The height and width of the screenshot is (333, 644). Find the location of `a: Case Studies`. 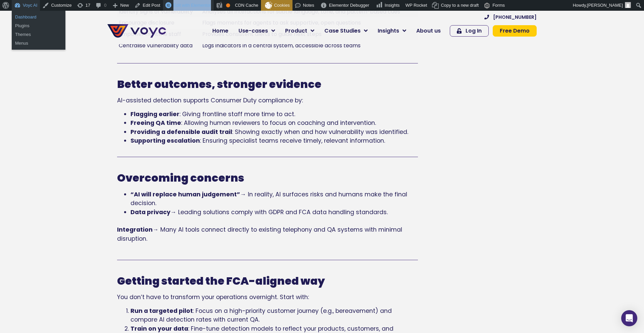

a: Case Studies is located at coordinates (346, 31).